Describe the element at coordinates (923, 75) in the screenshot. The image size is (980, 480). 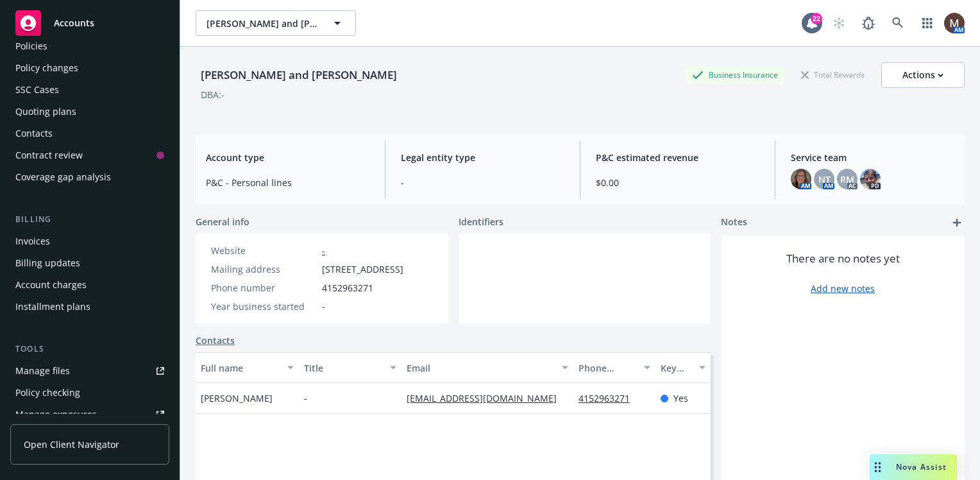
I see `button: Actions` at that location.